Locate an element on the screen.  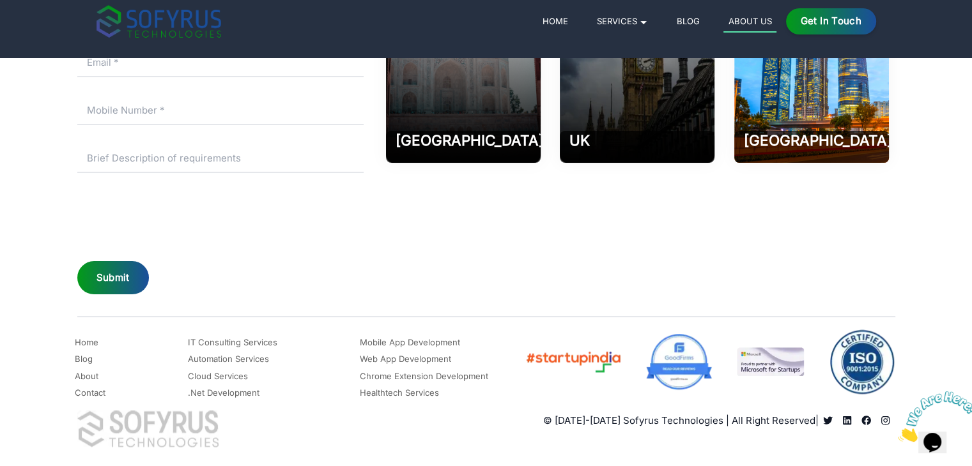
a: Cloud Services is located at coordinates (218, 376).